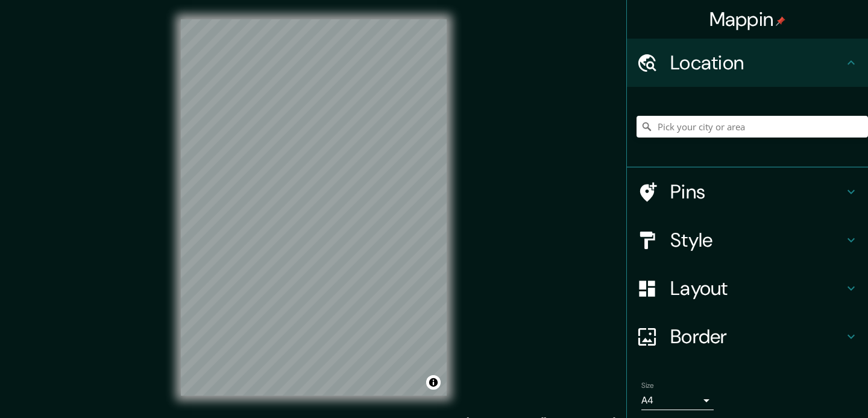 Image resolution: width=868 pixels, height=418 pixels. What do you see at coordinates (314, 208) in the screenshot?
I see `canvas: Map` at bounding box center [314, 208].